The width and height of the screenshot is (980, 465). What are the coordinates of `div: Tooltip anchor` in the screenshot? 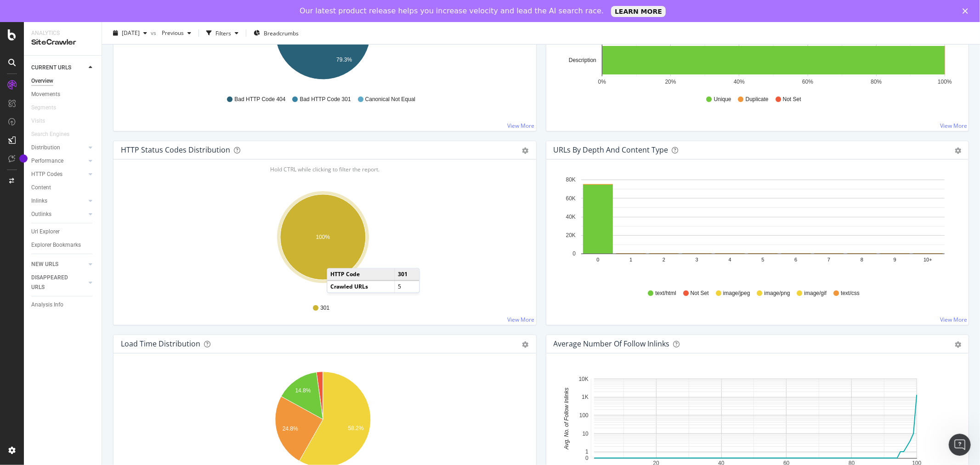 It's located at (23, 159).